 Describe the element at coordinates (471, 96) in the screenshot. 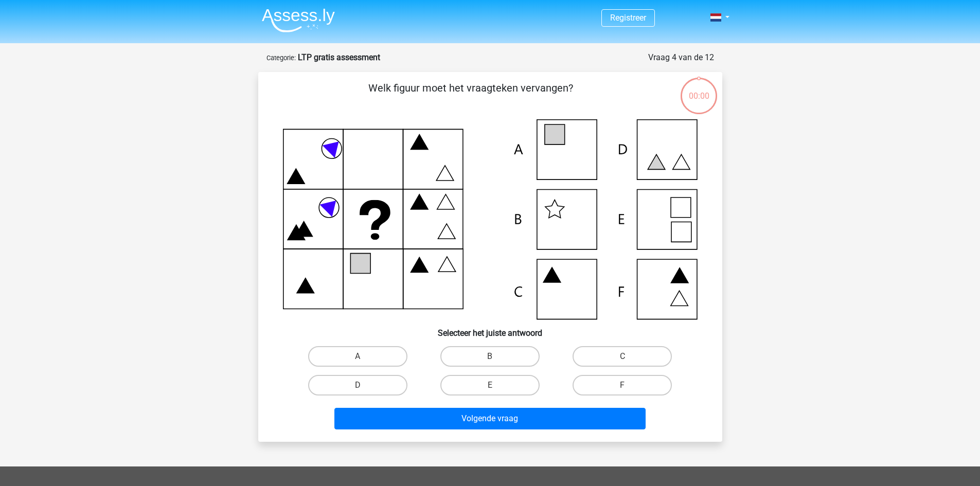

I see `p: Welk figuur moet het vraagteken vervangen?` at that location.